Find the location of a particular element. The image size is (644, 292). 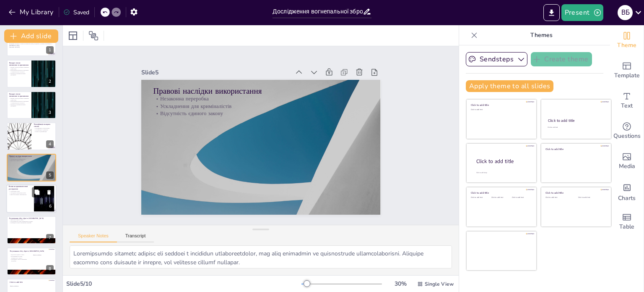

button: Delete Slide is located at coordinates (49, 192).